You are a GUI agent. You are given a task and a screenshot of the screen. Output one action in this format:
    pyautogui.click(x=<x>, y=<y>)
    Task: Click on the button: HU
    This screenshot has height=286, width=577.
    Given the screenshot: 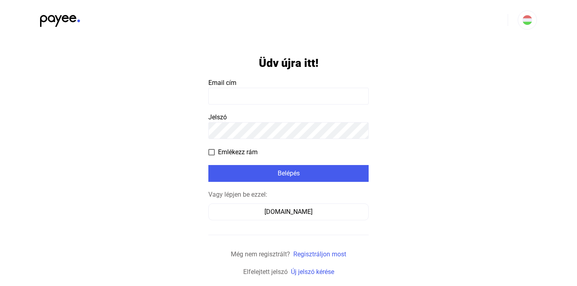 What is the action you would take?
    pyautogui.click(x=527, y=20)
    